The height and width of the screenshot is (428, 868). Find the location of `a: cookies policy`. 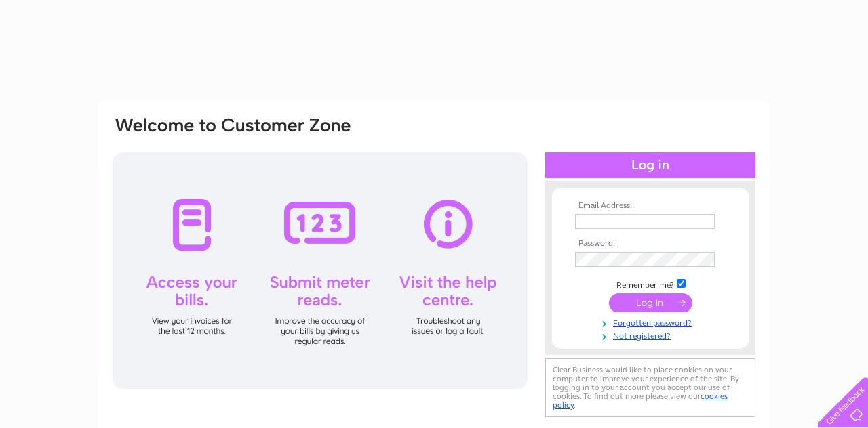

a: cookies policy is located at coordinates (640, 401).